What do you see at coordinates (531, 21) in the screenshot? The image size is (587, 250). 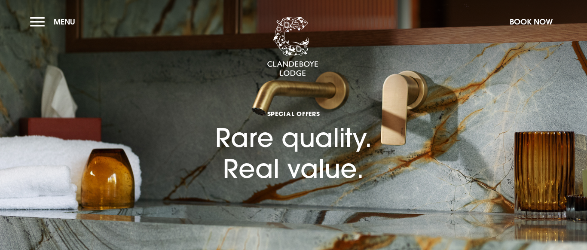 I see `button: Book Now` at bounding box center [531, 21].